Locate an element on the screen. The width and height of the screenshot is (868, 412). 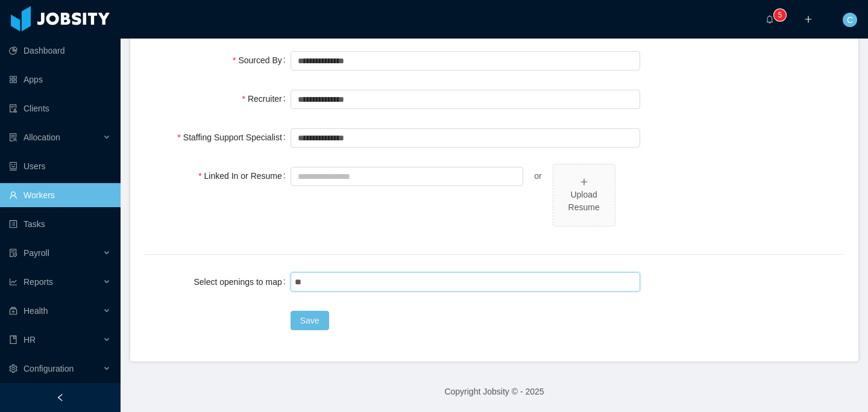
i: icon: file-protect is located at coordinates (13, 253).